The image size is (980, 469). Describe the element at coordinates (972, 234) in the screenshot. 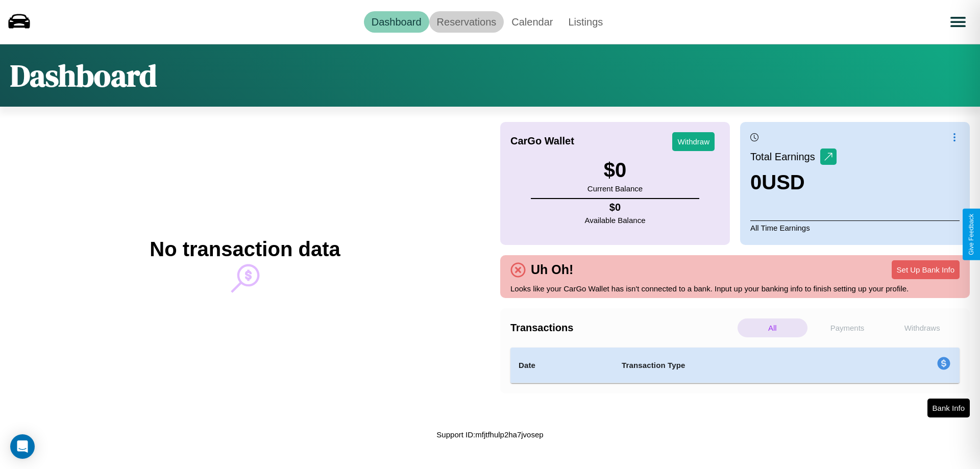

I see `div: Give Feedback` at that location.